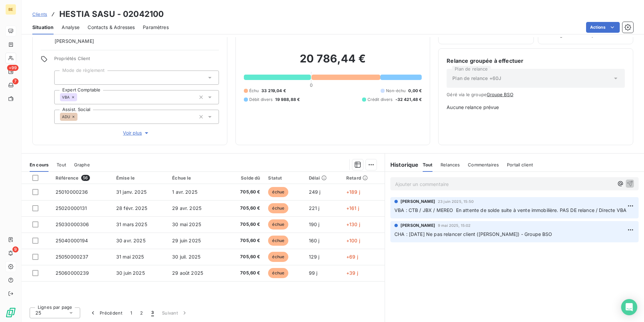  Describe the element at coordinates (106, 312) in the screenshot. I see `button: Précédent` at that location.